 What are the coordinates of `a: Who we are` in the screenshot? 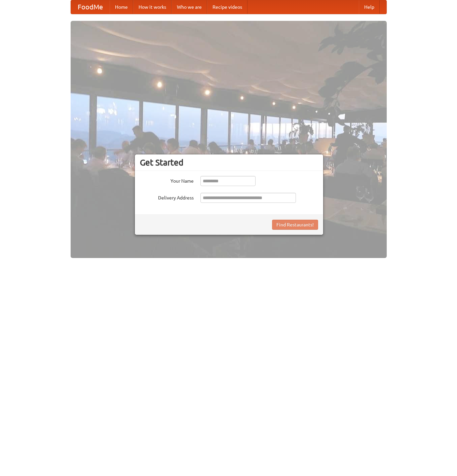 It's located at (189, 7).